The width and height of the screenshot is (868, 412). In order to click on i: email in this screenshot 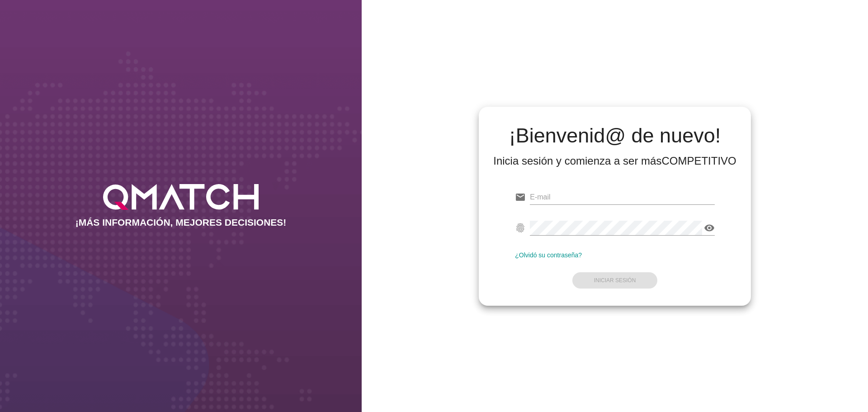, I will do `click(521, 198)`.